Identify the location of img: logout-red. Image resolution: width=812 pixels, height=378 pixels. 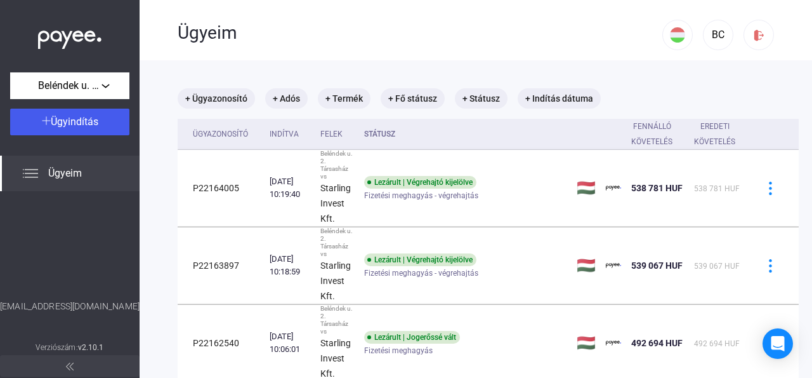
(759, 35).